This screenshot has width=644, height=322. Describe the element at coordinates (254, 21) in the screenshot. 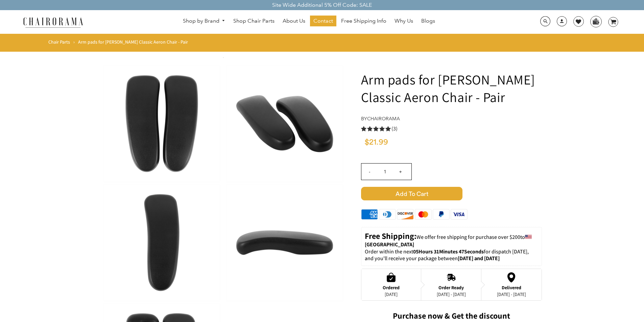

I see `a: Shop Chair Parts` at that location.